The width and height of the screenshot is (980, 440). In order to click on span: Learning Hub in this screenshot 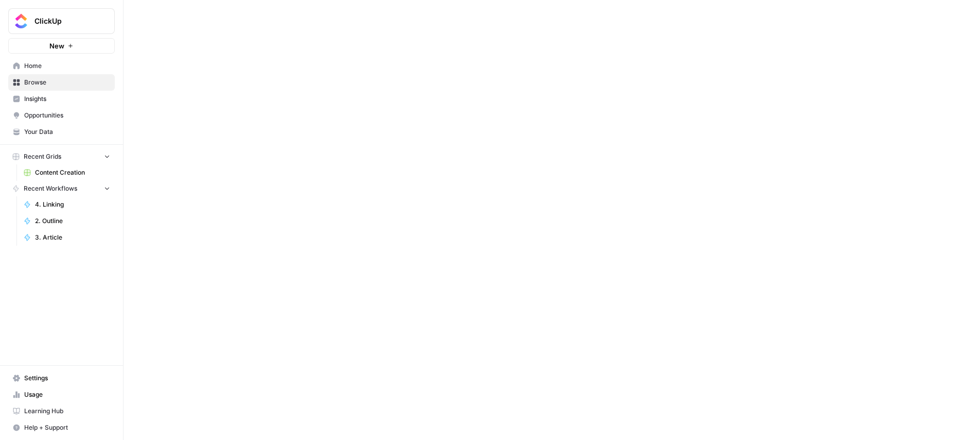, I will do `click(67, 411)`.